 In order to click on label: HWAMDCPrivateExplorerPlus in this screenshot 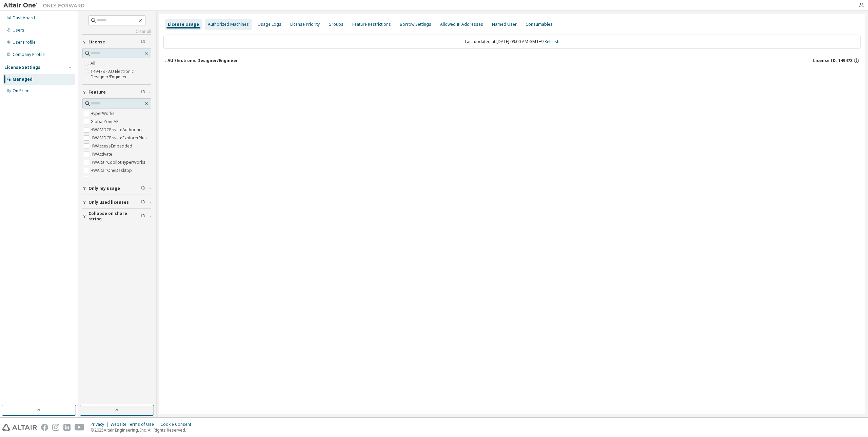, I will do `click(119, 138)`.